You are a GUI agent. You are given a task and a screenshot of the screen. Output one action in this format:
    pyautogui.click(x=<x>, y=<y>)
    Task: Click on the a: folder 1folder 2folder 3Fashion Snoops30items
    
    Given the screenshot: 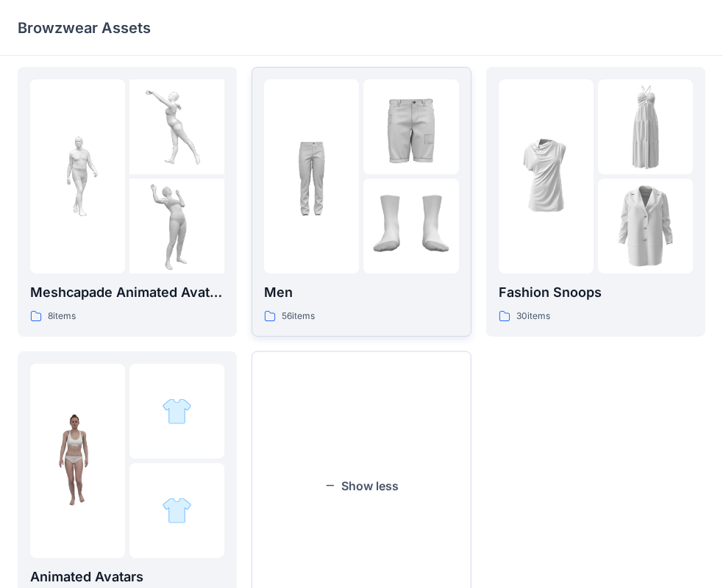 What is the action you would take?
    pyautogui.click(x=595, y=201)
    